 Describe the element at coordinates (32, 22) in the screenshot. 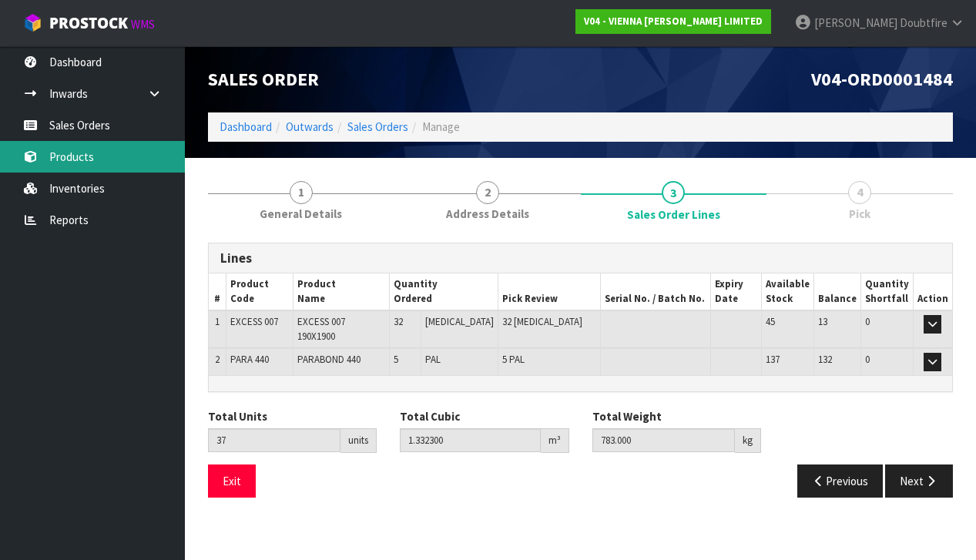

I see `img: cube-alt.png` at that location.